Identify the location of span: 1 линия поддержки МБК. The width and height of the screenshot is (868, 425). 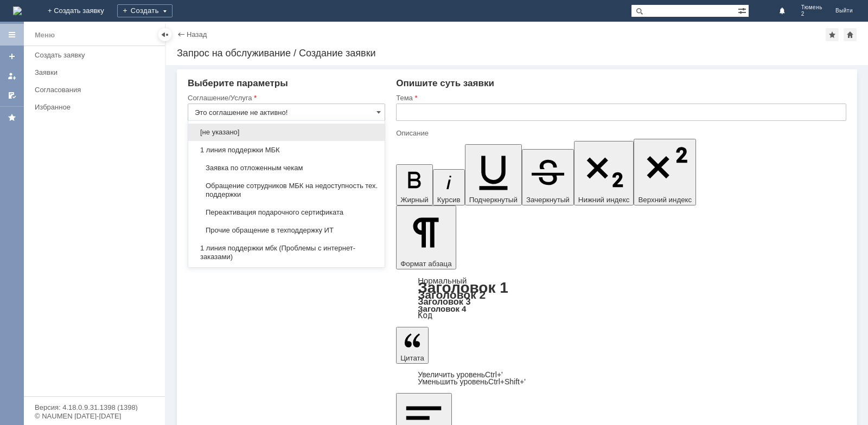
(286, 150).